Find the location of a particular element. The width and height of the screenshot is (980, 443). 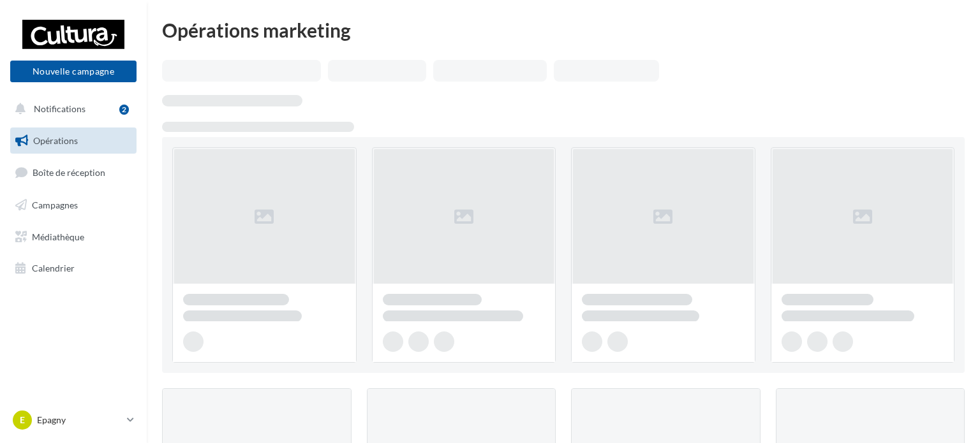

a: E Epagny is located at coordinates (74, 420).